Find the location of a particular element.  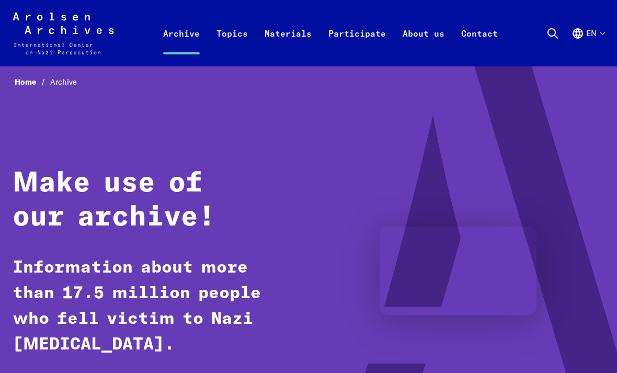

button: English, language selection is located at coordinates (588, 45).